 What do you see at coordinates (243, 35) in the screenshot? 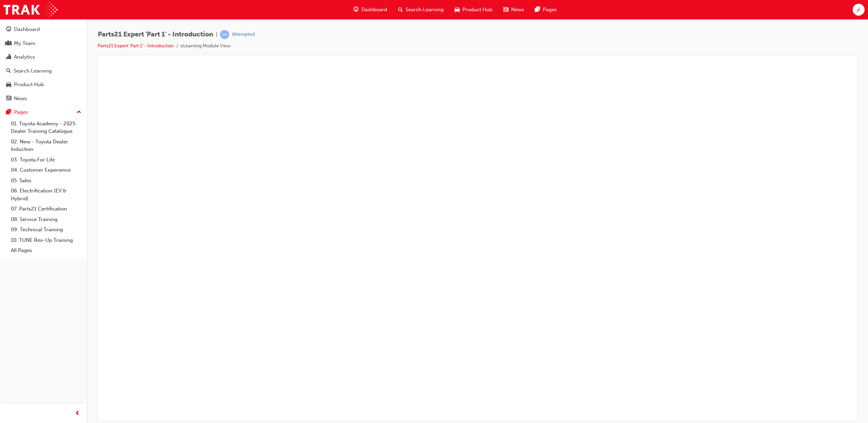
I see `div: Attempted` at bounding box center [243, 35].